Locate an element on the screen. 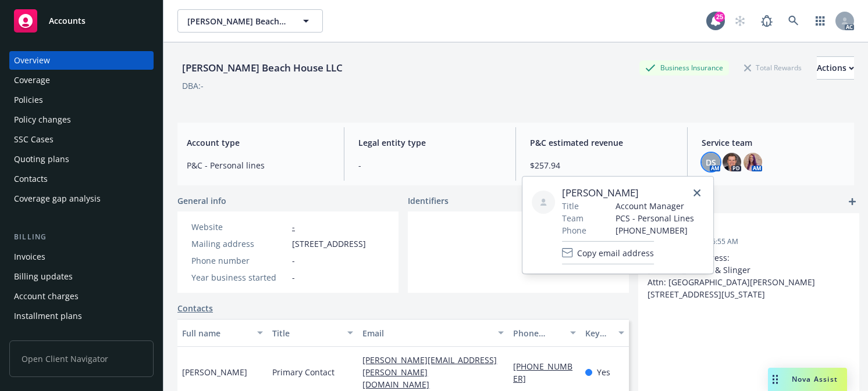  a: Accounts is located at coordinates (81, 21).